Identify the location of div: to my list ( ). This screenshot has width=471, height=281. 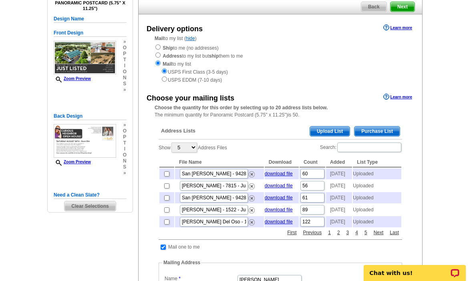
(280, 59).